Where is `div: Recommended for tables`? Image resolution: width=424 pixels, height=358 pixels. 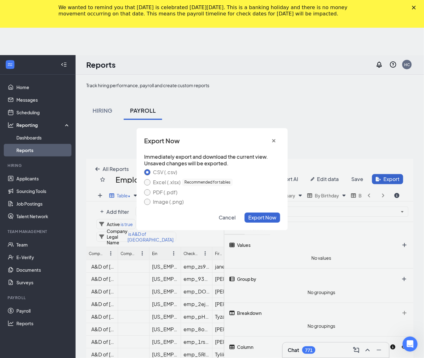
div: Recommended for tables is located at coordinates (207, 182).